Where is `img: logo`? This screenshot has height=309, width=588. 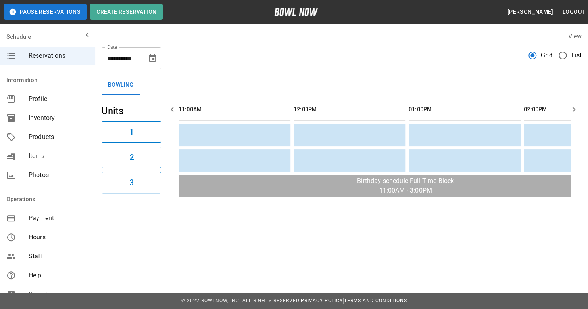 img: logo is located at coordinates (296, 12).